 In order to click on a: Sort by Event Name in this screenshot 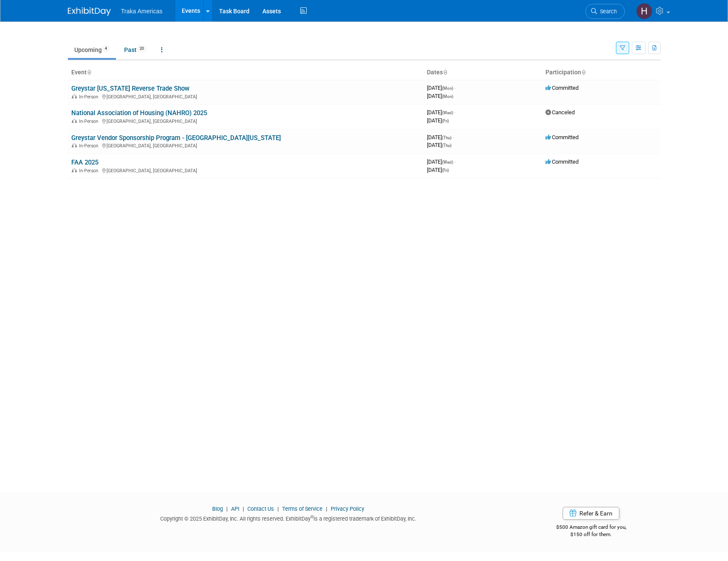, I will do `click(89, 72)`.